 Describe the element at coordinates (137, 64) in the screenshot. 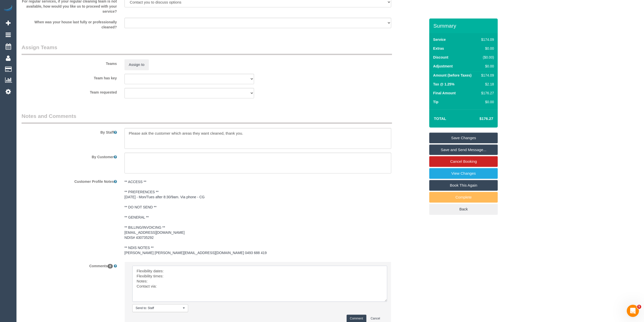

I see `button: Assign to` at that location.